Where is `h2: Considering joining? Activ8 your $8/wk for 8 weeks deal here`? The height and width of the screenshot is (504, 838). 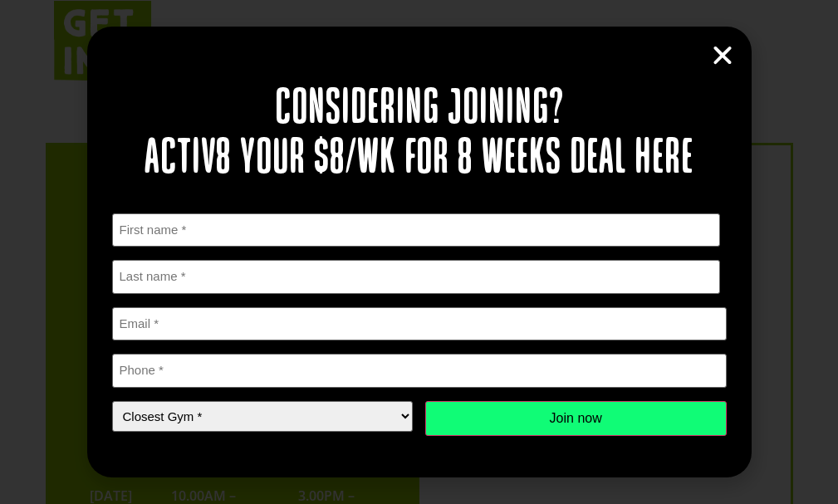
h2: Considering joining? Activ8 your $8/wk for 8 weeks deal here is located at coordinates (420, 134).